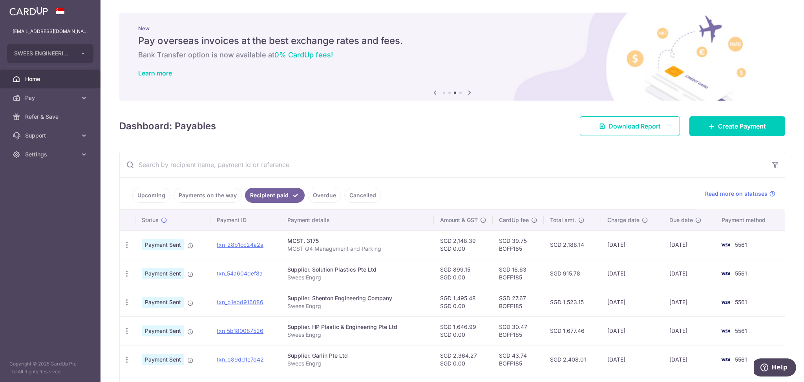 This screenshot has width=804, height=382. What do you see at coordinates (573, 330) in the screenshot?
I see `td: SGD 1,677.46` at bounding box center [573, 330].